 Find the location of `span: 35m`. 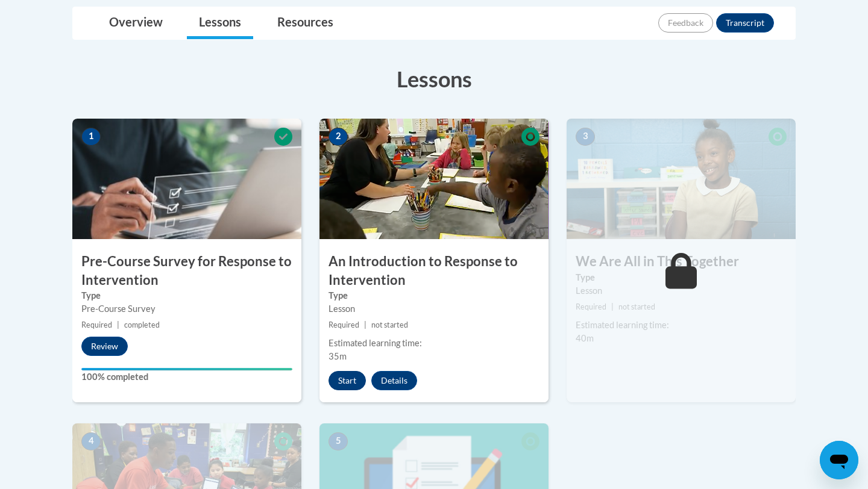

span: 35m is located at coordinates (337, 356).